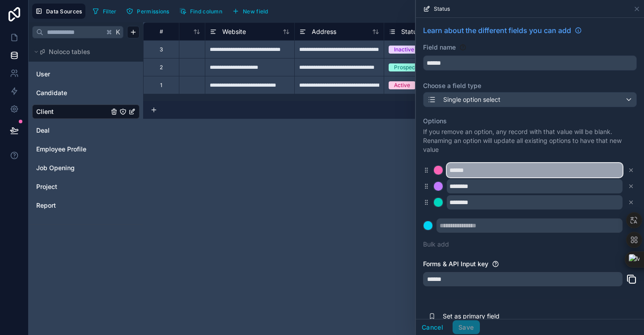  What do you see at coordinates (43, 74) in the screenshot?
I see `span: User` at bounding box center [43, 74].